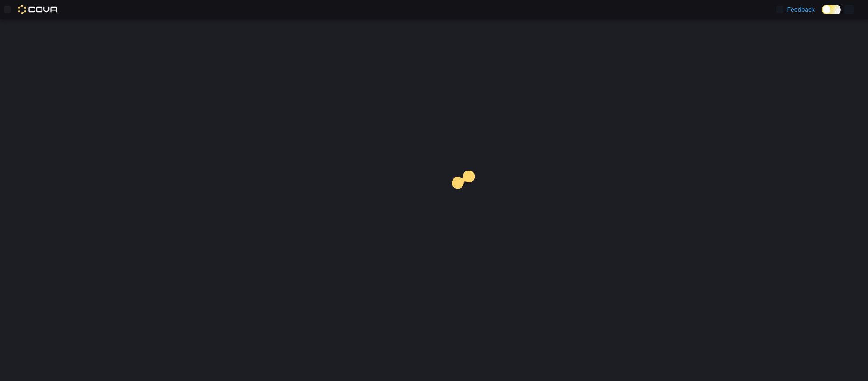  What do you see at coordinates (831, 10) in the screenshot?
I see `input: Dark Mode` at bounding box center [831, 10].